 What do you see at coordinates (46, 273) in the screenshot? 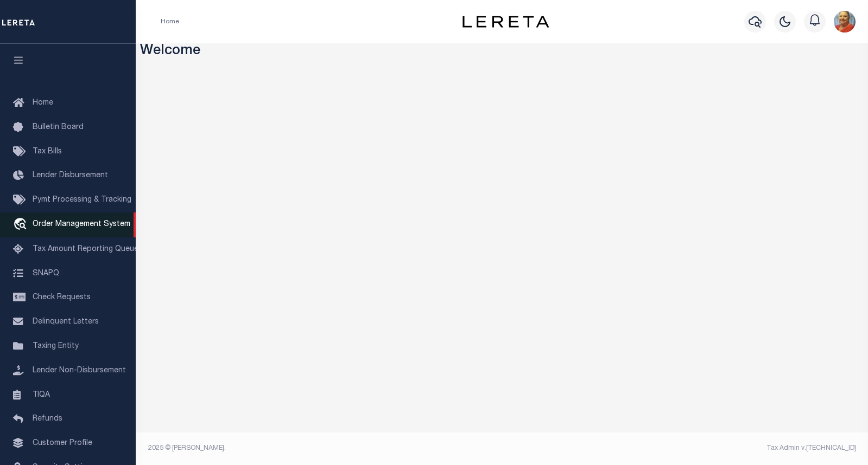
I see `span: SNAPQ` at bounding box center [46, 273].